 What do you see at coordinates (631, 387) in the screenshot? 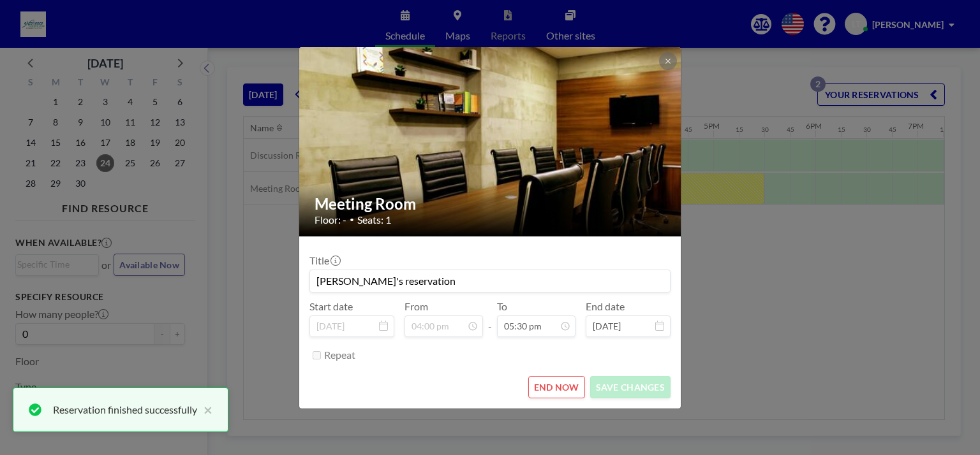
I see `button: SAVE CHANGES` at bounding box center [631, 387].